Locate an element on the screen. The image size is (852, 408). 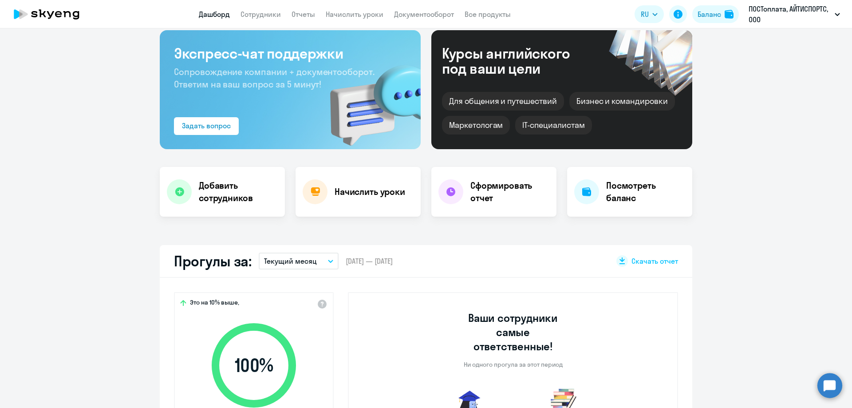
p: ПОСТоплата, АЙТИСПОРТС, ООО is located at coordinates (790, 14).